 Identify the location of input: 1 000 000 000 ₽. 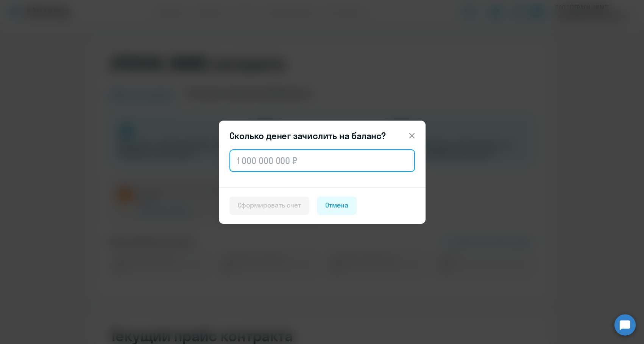
(322, 161).